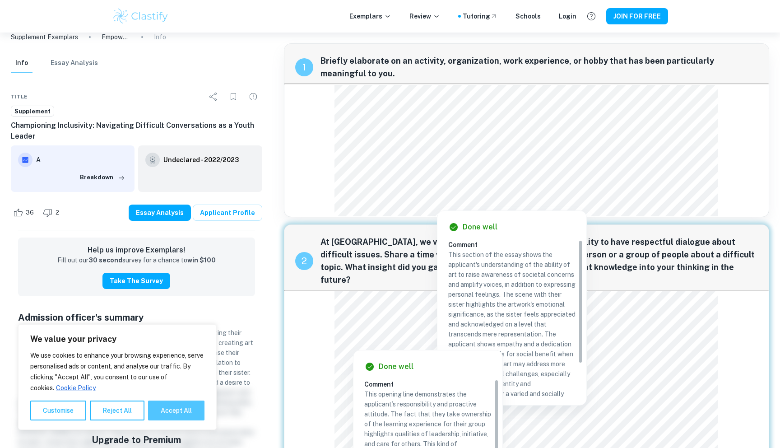  What do you see at coordinates (253, 97) in the screenshot?
I see `div: Report issue` at bounding box center [253, 97].